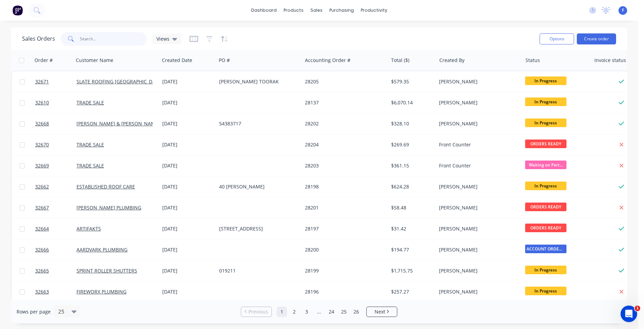 The height and width of the screenshot is (329, 644). Describe the element at coordinates (107, 270) in the screenshot. I see `a: SPRINT ROLLER SHUTTERS` at that location.